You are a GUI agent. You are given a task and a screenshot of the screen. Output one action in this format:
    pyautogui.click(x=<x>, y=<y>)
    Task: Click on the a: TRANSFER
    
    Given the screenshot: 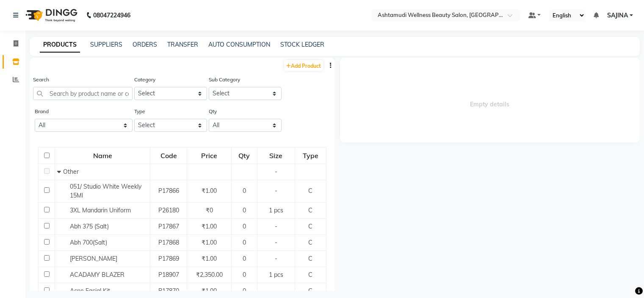 What is the action you would take?
    pyautogui.click(x=182, y=44)
    